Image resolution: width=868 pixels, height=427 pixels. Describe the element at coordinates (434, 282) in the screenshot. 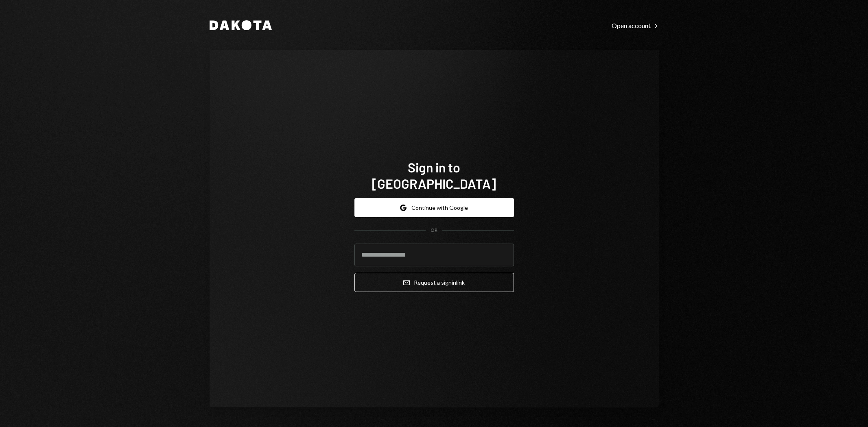

I see `button: Request a signinlink` at that location.